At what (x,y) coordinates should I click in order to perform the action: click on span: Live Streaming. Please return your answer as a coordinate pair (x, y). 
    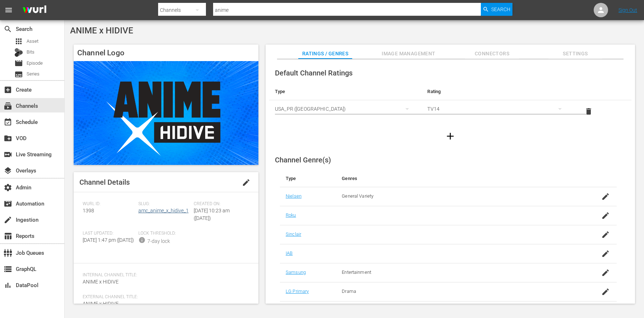
    Looking at the image, I should click on (8, 154).